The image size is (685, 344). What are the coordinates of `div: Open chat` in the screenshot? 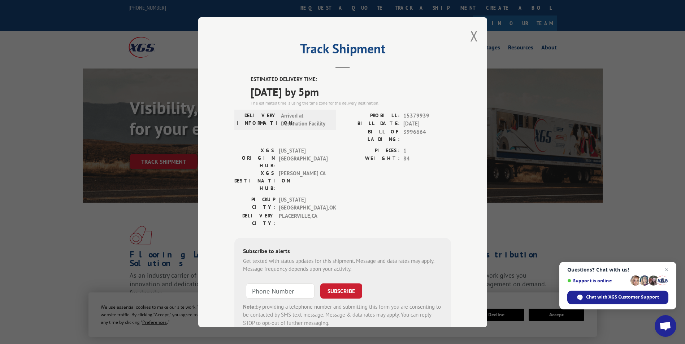 It's located at (665, 326).